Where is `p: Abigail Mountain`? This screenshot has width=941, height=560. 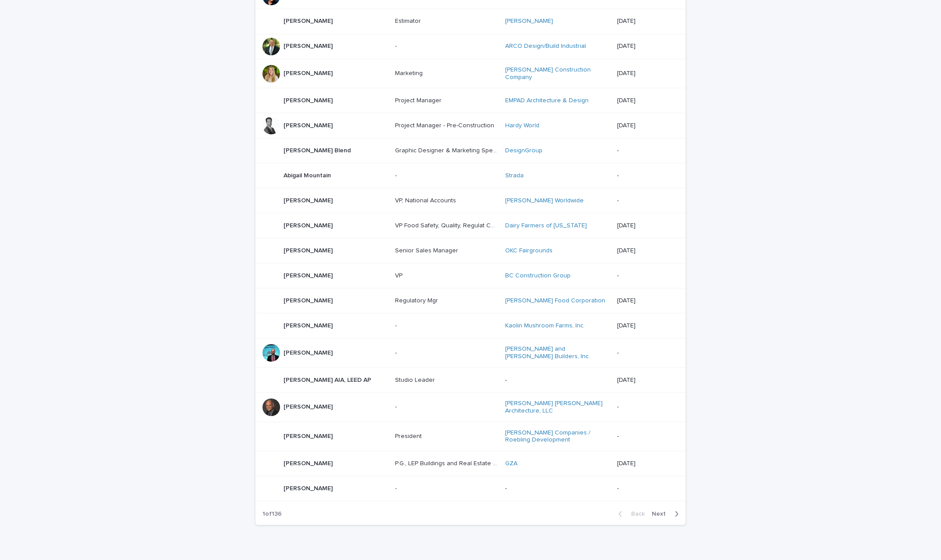
p: Abigail Mountain is located at coordinates (308, 175).